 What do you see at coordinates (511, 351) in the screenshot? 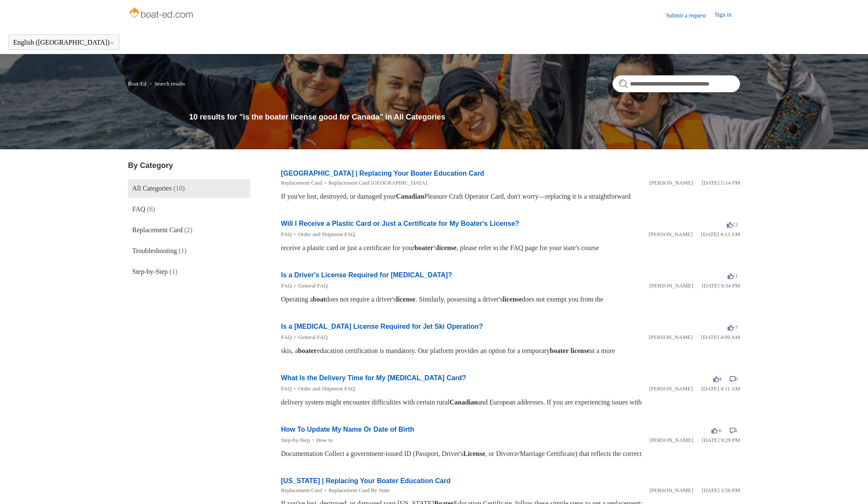
I see `div: skis, a education certification is mandatory. Our platform provides an option for a temporary at ...` at bounding box center [511, 351].